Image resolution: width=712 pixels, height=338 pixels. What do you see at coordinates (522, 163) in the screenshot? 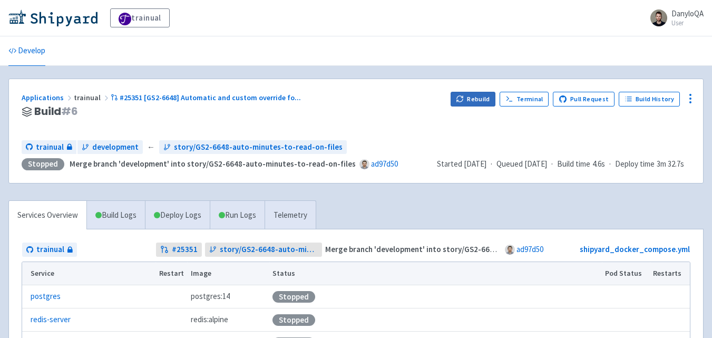
I see `span: Queued` at bounding box center [522, 163].